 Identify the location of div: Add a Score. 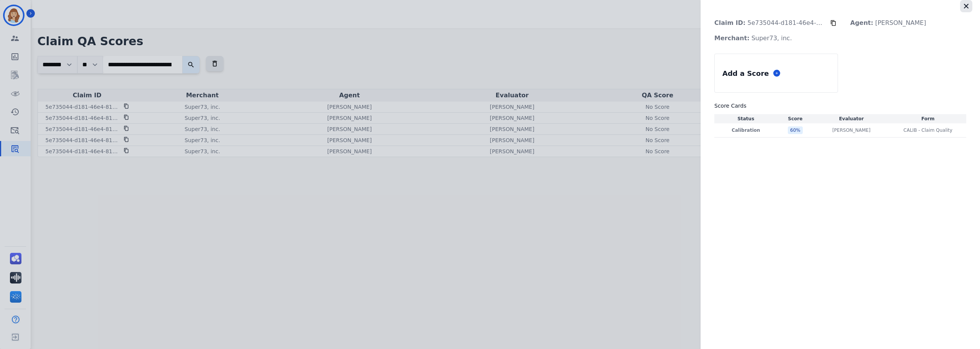
(745, 73).